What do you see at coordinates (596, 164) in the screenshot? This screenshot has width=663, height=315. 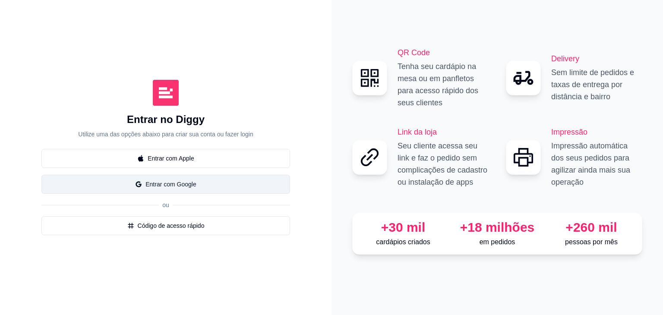 I see `p: Impressão automática dos seus pedidos para agilizar ainda mais sua operação` at bounding box center [596, 164].